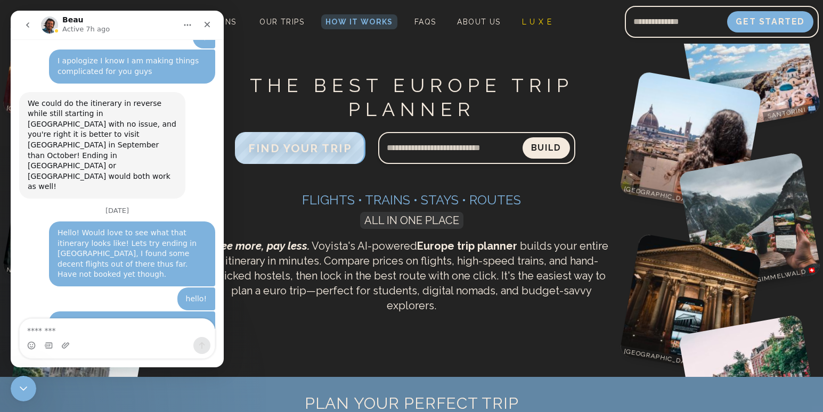 Image resolution: width=823 pixels, height=412 pixels. Describe the element at coordinates (300, 148) in the screenshot. I see `button: FIND YOUR TRIP` at that location.